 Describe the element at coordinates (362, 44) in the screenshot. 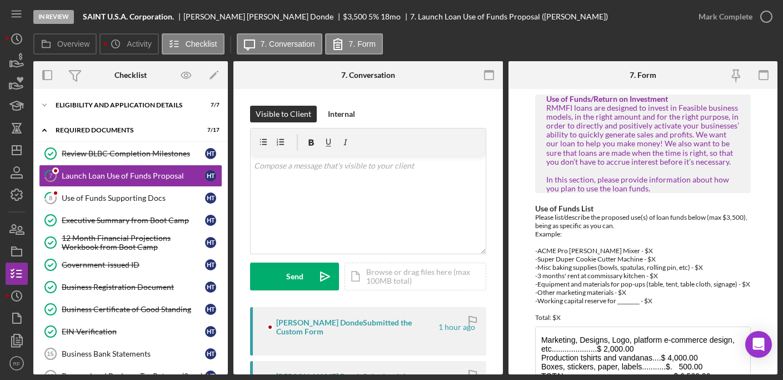

I see `label: 7. Form` at that location.